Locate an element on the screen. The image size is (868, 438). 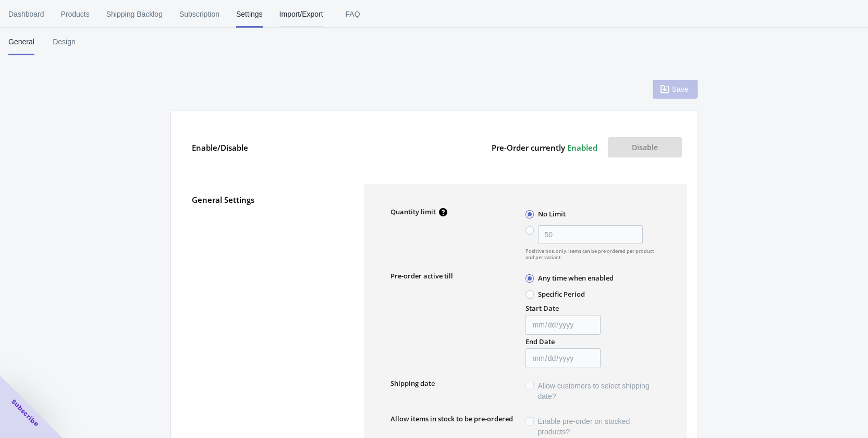
label: Pre-order active till is located at coordinates (458, 275).